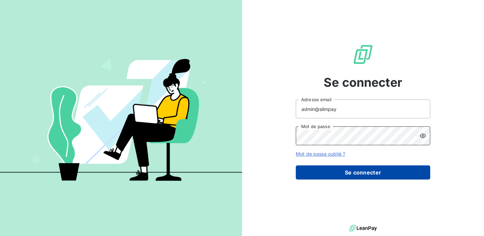 Image resolution: width=484 pixels, height=236 pixels. What do you see at coordinates (363, 82) in the screenshot?
I see `span: Se connecter` at bounding box center [363, 82].